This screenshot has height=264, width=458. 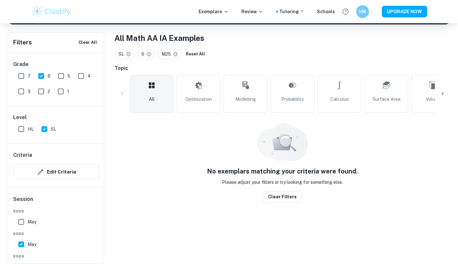 I want to click on span: Modelling, so click(x=246, y=99).